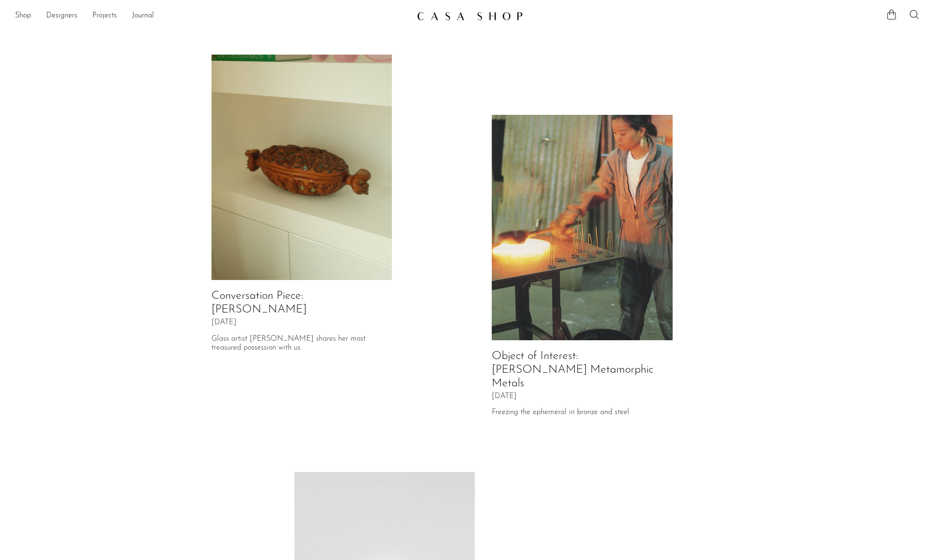 Image resolution: width=935 pixels, height=560 pixels. What do you see at coordinates (582, 413) in the screenshot?
I see `p: Freezing the ephemeral in bronze and steel` at bounding box center [582, 413].